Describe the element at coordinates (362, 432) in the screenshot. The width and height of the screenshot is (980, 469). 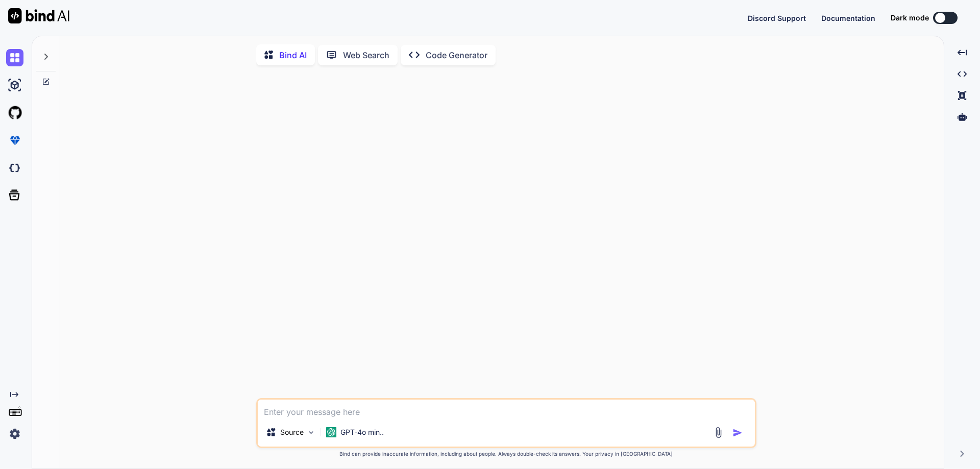
I see `p: GPT-4o min..` at that location.